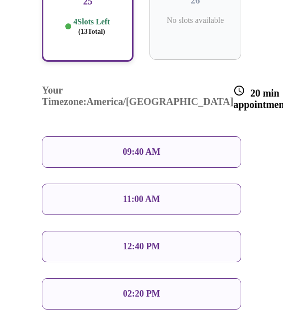  I want to click on p: No slots available, so click(195, 20).